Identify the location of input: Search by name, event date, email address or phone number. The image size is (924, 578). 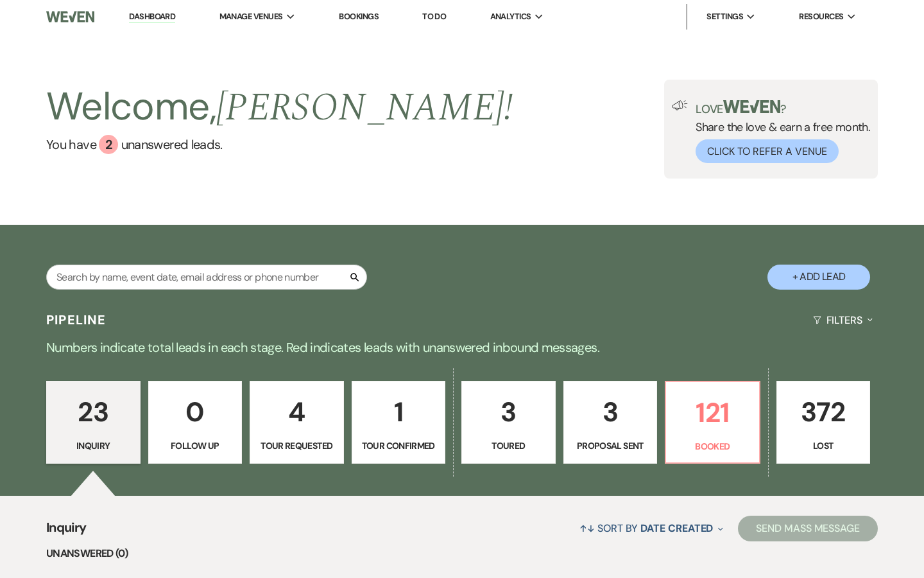
(207, 276).